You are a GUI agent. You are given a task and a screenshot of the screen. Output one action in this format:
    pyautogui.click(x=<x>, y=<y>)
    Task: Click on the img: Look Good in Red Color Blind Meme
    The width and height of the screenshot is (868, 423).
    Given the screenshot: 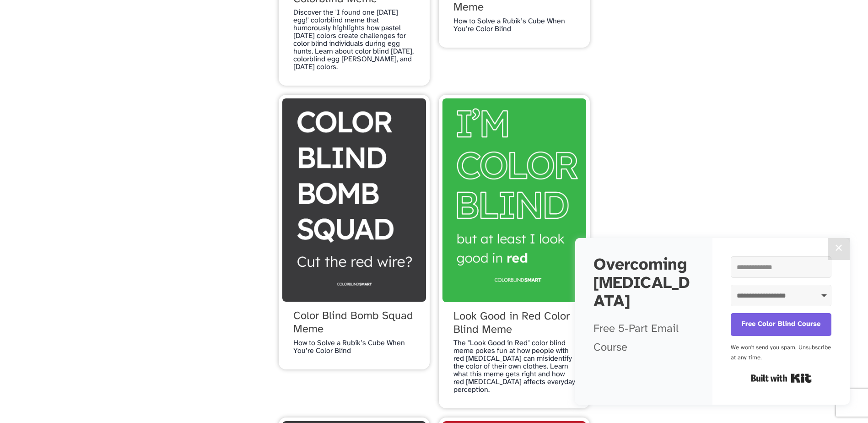 What is the action you would take?
    pyautogui.click(x=514, y=200)
    